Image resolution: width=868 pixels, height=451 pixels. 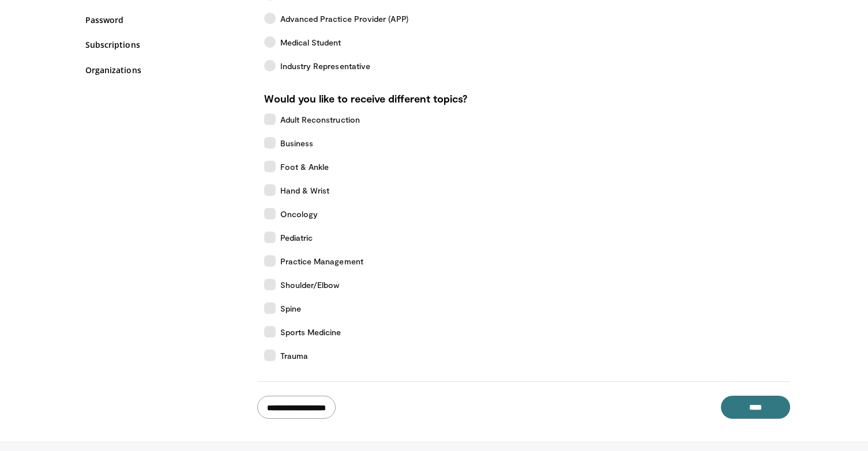 What do you see at coordinates (291, 308) in the screenshot?
I see `span: Spine` at bounding box center [291, 308].